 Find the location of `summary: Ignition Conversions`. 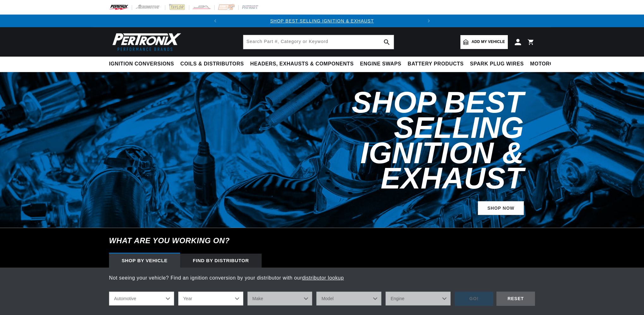

summary: Ignition Conversions is located at coordinates (143, 64).